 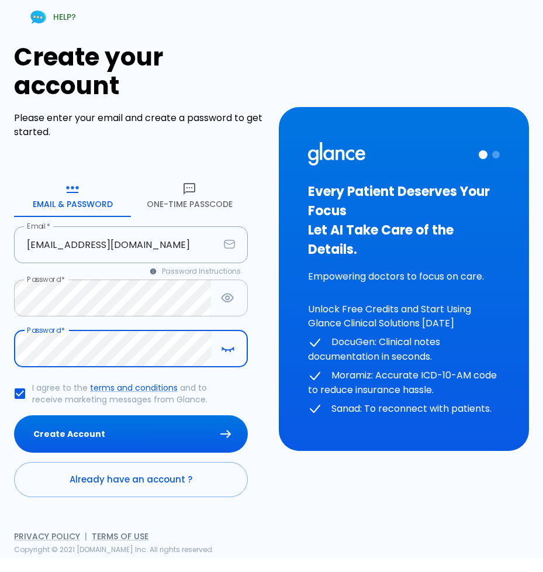 I want to click on button: One-Time Passcode, so click(x=189, y=196).